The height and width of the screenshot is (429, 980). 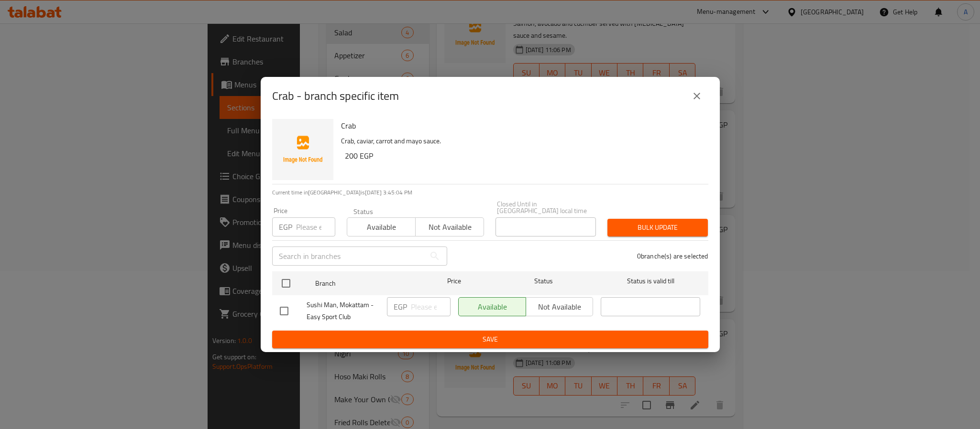 What do you see at coordinates (382, 227) in the screenshot?
I see `button: Available` at bounding box center [382, 227].